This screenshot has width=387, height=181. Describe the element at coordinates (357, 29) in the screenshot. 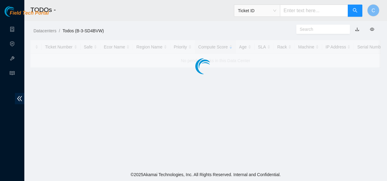

I see `button: download` at that location.